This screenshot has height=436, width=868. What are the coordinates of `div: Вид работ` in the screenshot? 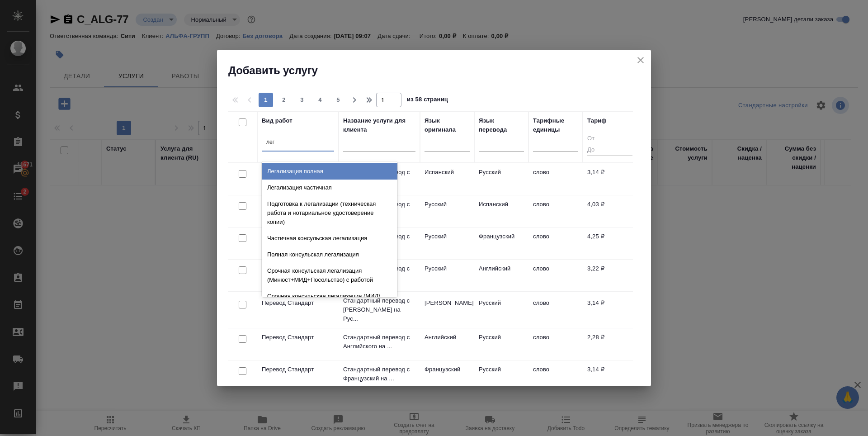 It's located at (277, 121).